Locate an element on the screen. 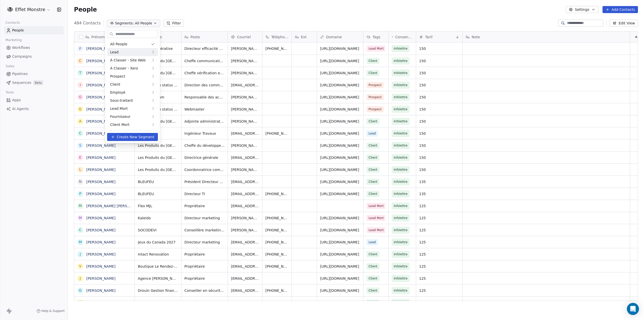  div: Suggestions is located at coordinates (132, 84).